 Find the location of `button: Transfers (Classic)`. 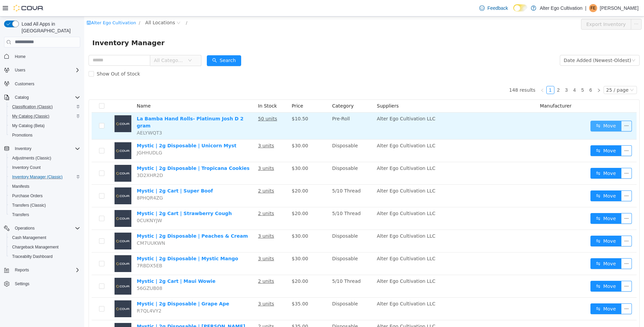

button: Transfers (Classic) is located at coordinates (45, 205).